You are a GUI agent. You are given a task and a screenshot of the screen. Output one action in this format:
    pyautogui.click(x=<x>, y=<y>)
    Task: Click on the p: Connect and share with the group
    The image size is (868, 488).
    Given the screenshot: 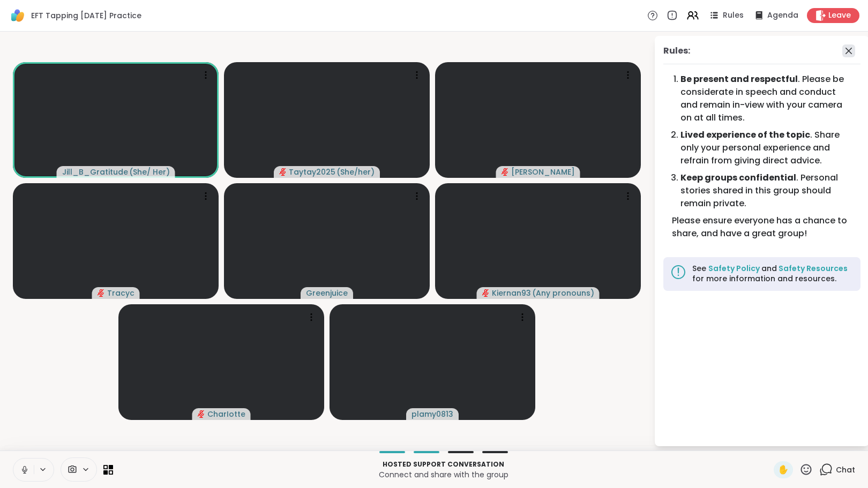 What is the action you would take?
    pyautogui.click(x=443, y=474)
    